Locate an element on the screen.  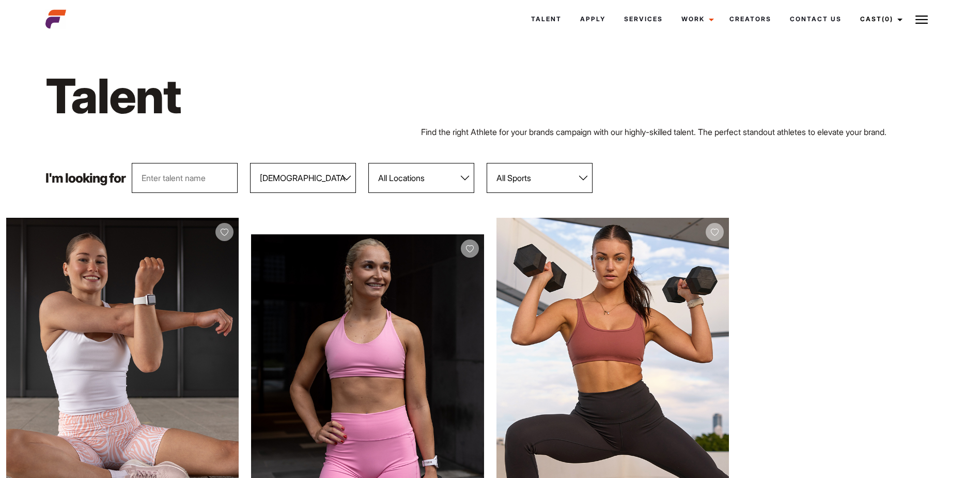
a: Services is located at coordinates (644, 19).